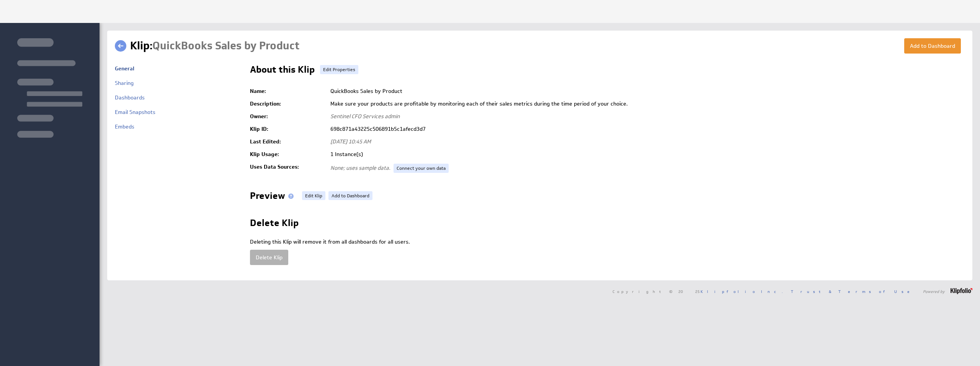 Image resolution: width=980 pixels, height=366 pixels. What do you see at coordinates (288, 154) in the screenshot?
I see `td: Klip Usage:` at bounding box center [288, 154].